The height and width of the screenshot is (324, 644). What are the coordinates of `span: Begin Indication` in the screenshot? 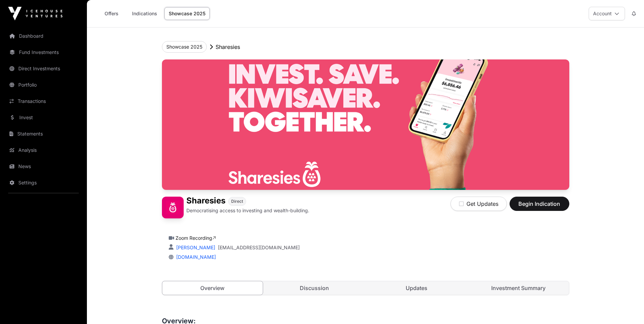 It's located at (539, 204).